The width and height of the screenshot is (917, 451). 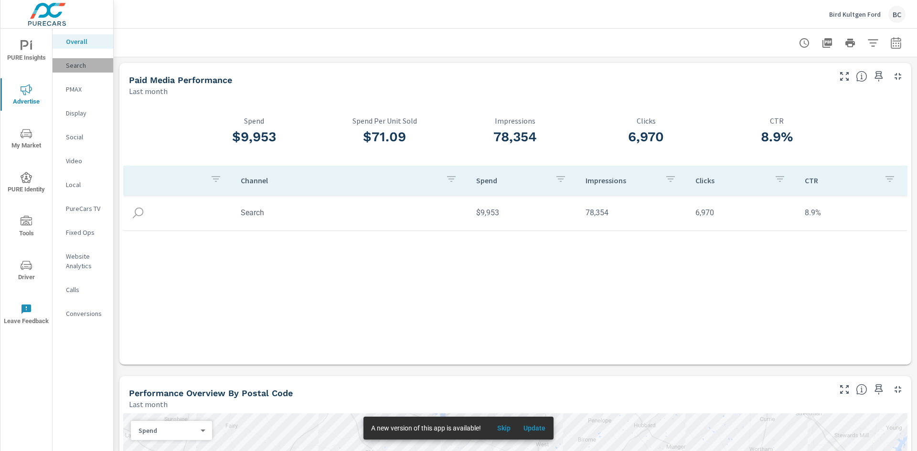 What do you see at coordinates (743, 213) in the screenshot?
I see `td: 6,970` at bounding box center [743, 213].